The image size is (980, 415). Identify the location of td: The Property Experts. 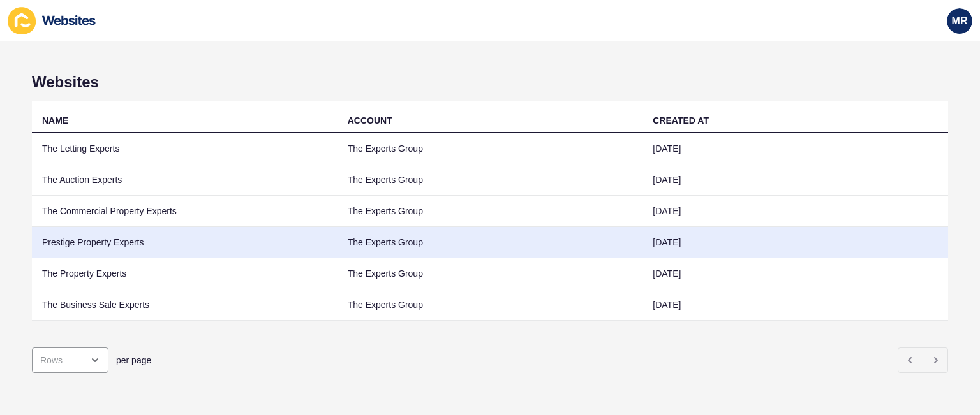
(184, 274).